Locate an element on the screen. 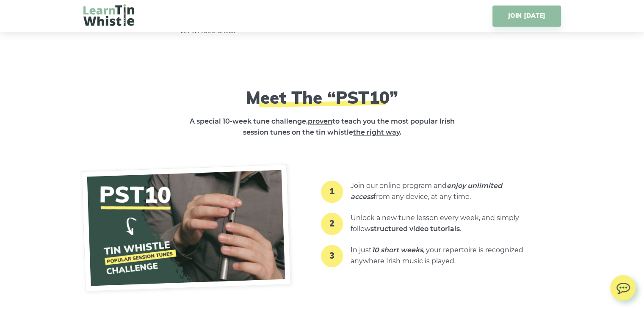 This screenshot has height=309, width=644. li: Unlock a new tune lesson every week, and simply follow . is located at coordinates (439, 223).